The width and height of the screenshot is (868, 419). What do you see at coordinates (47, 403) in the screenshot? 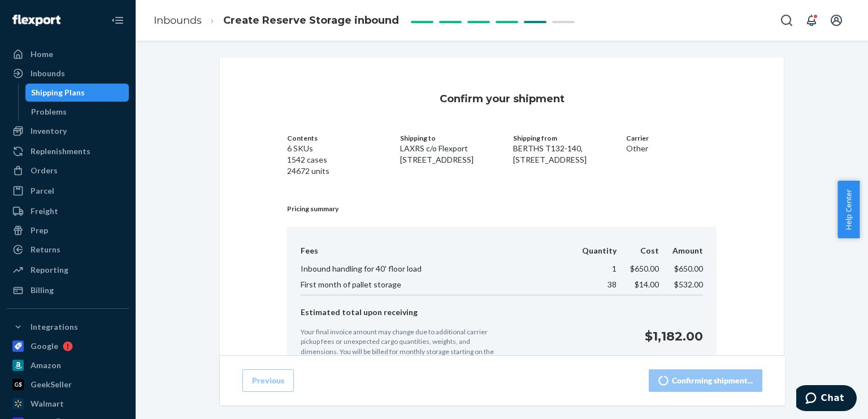
I see `div: Walmart` at bounding box center [47, 403].